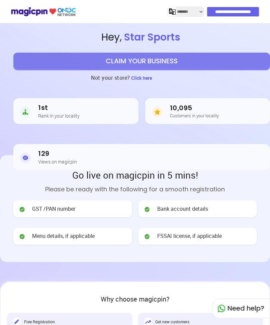 The width and height of the screenshot is (270, 325). What do you see at coordinates (135, 299) in the screenshot?
I see `h2: Why choose magicpin?` at bounding box center [135, 299].